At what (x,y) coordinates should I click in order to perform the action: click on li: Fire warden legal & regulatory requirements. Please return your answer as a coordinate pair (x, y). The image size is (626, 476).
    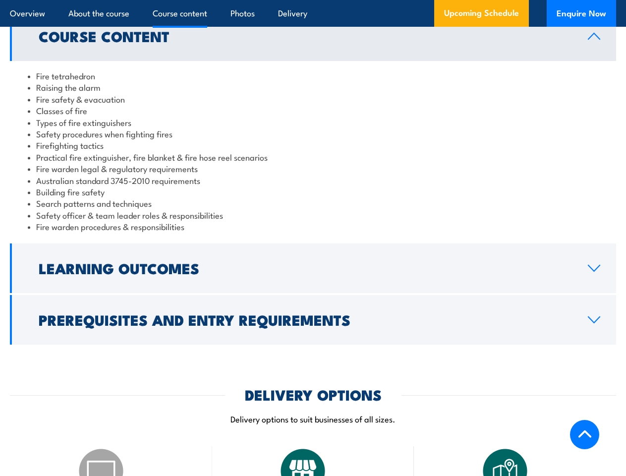
    Looking at the image, I should click on (313, 168).